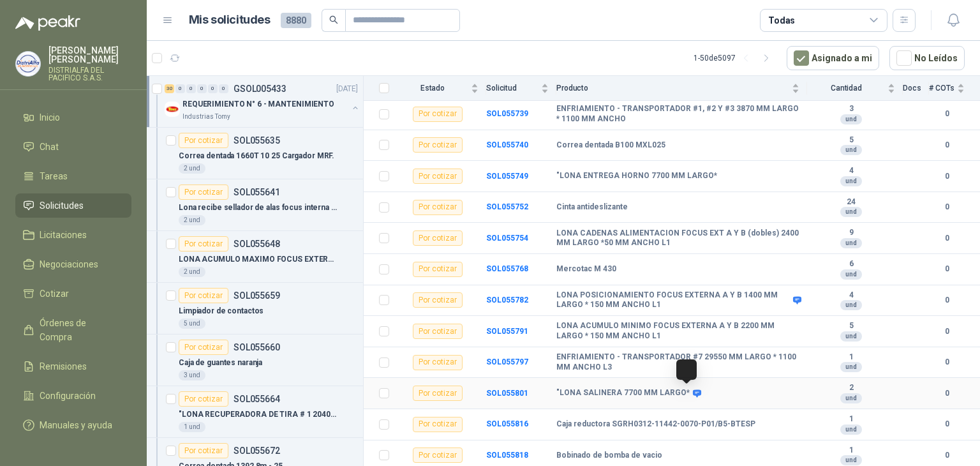  What do you see at coordinates (259, 89) in the screenshot?
I see `p: GSOL005433` at bounding box center [259, 89].